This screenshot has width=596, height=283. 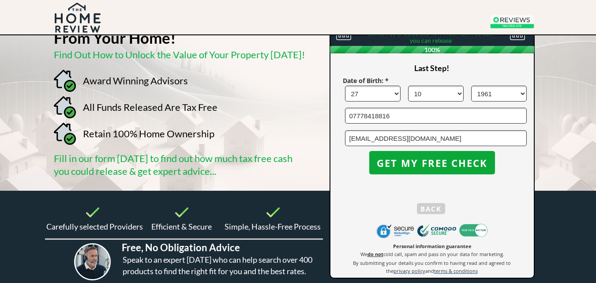 I want to click on span: By submitting your details you confirm to having read and agreed to the, so click(x=432, y=266).